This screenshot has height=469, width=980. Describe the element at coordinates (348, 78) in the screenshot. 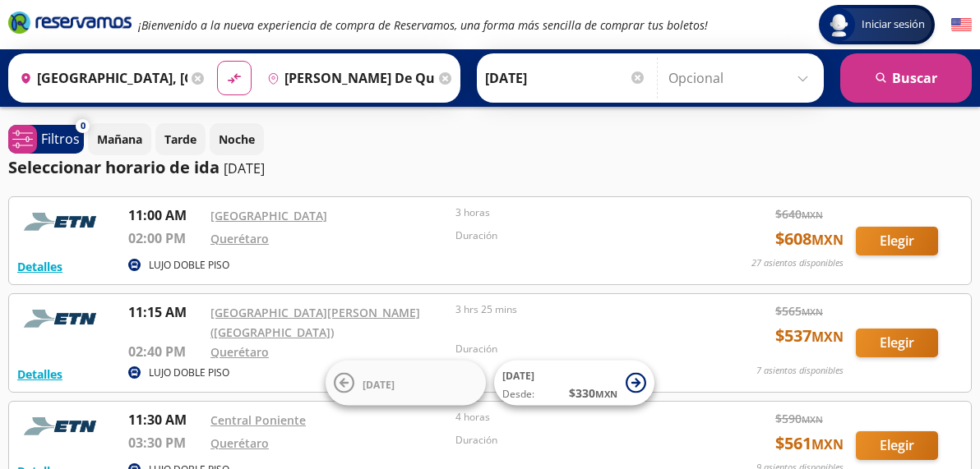

I see `input: Buscar Destino` at that location.